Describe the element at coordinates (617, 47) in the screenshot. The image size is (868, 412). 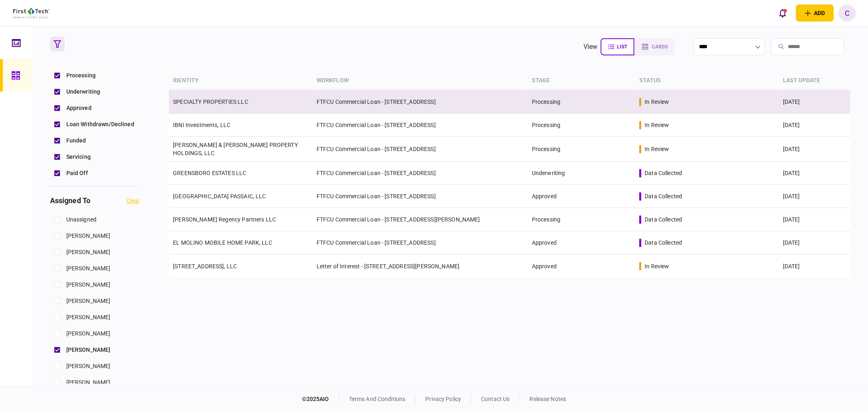
I see `button: list` at that location.